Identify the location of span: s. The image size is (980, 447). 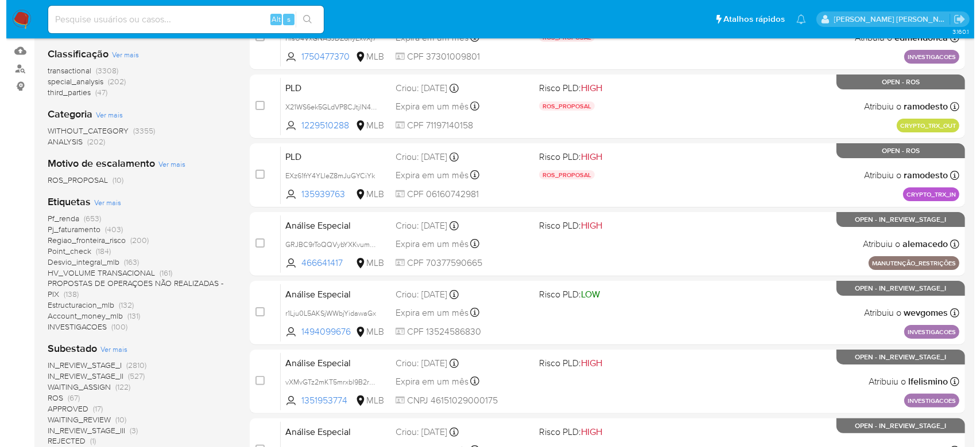
(282, 19).